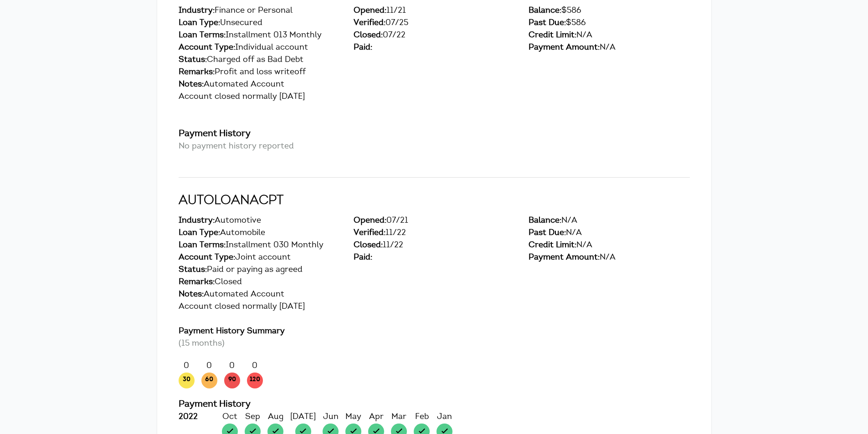 The width and height of the screenshot is (868, 434). I want to click on span: 120, so click(255, 380).